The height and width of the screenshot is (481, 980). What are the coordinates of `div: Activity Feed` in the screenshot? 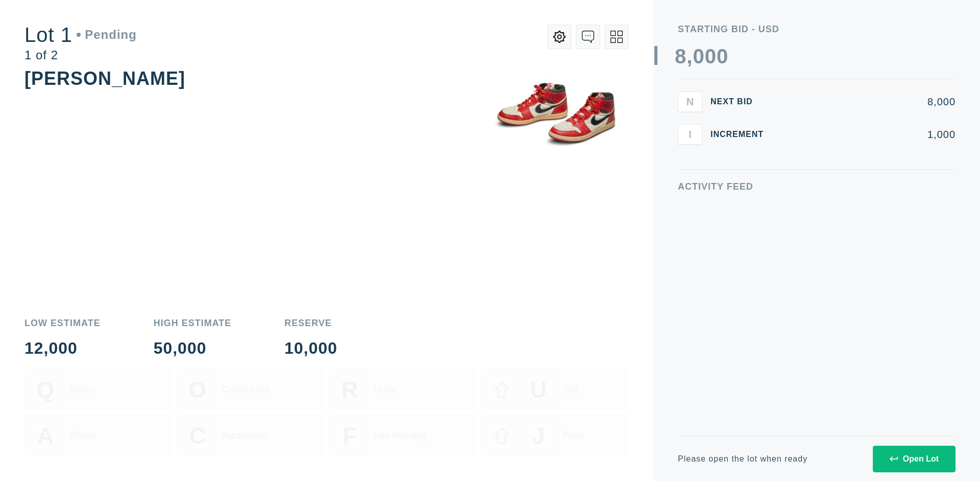 It's located at (817, 187).